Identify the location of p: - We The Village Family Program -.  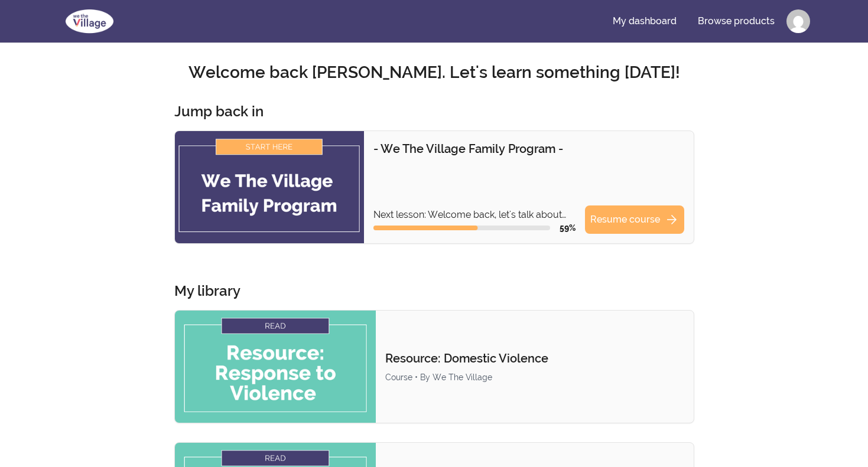
(529, 149).